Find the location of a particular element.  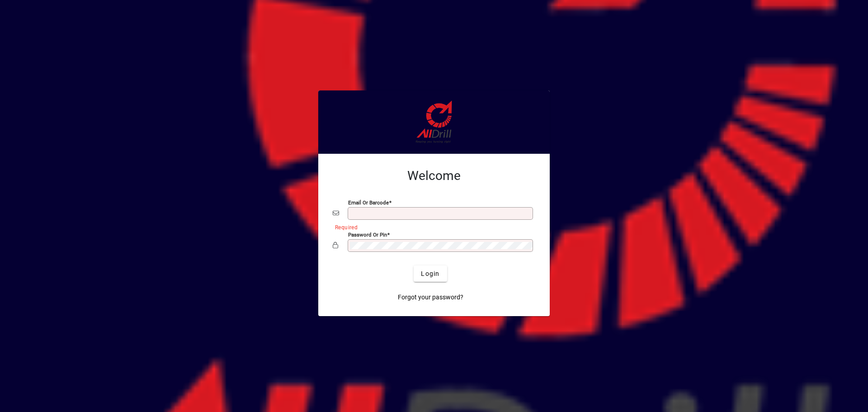

mat-label: Email or Barcode is located at coordinates (368, 203).